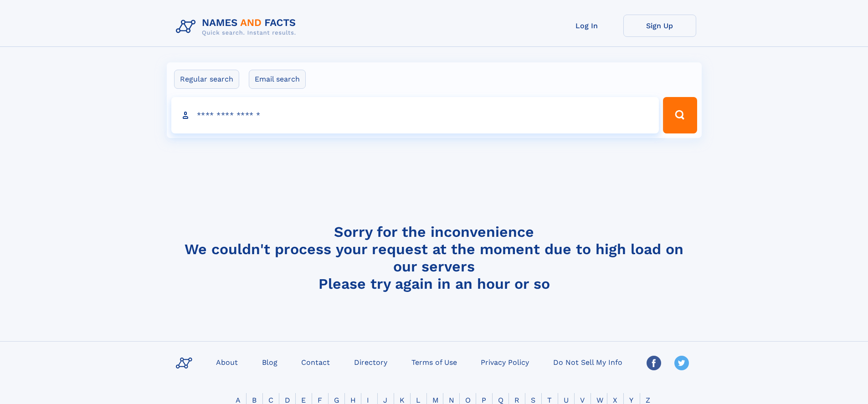 Image resolution: width=868 pixels, height=404 pixels. What do you see at coordinates (681, 363) in the screenshot?
I see `img: Twitter` at bounding box center [681, 363].